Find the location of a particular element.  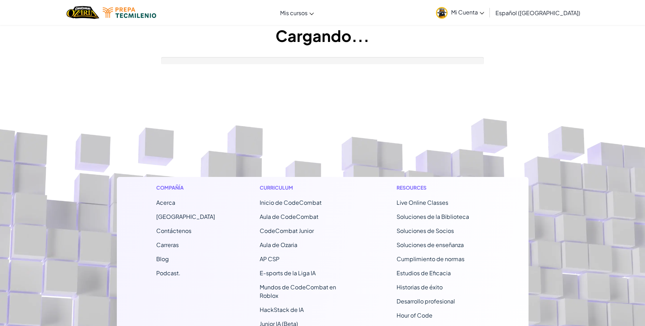

a: Estudios de Eficacia is located at coordinates (424, 272).